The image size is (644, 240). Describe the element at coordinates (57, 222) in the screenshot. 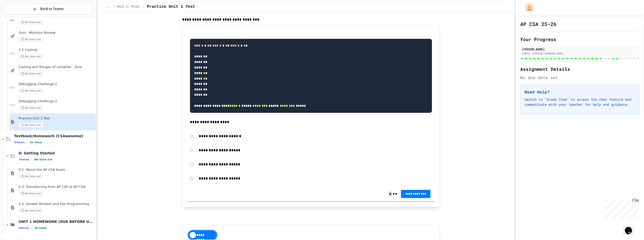

I see `span: UNIT 1 HOMEWORK (DUE BEFORE UNIT 1 TEST)` at that location.